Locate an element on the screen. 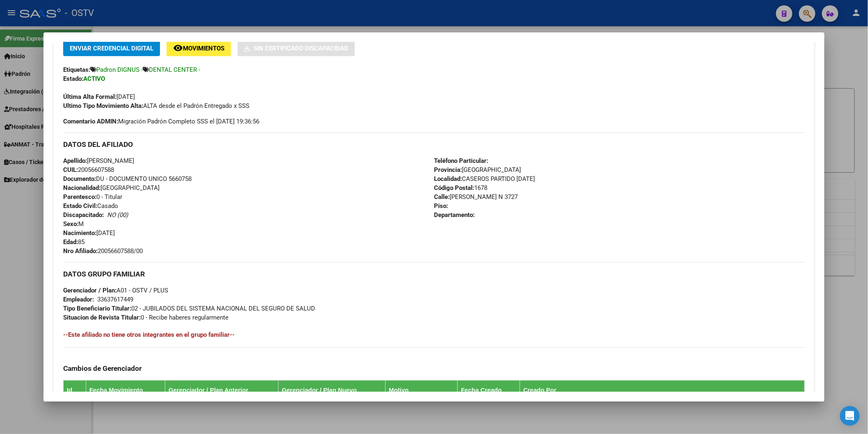 The width and height of the screenshot is (868, 434). strong: Última Alta Formal: is located at coordinates (90, 97).